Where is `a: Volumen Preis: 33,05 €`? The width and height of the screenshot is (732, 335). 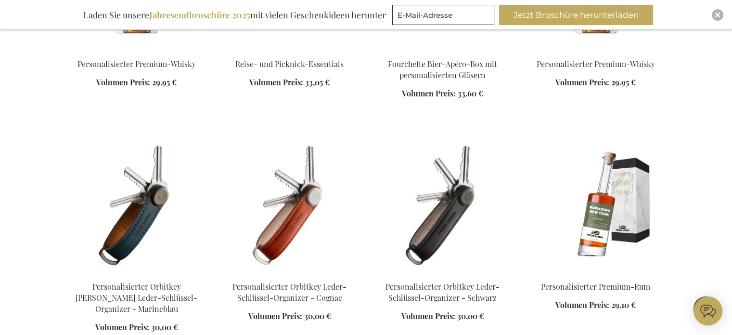
a: Volumen Preis: 33,05 € is located at coordinates (289, 82).